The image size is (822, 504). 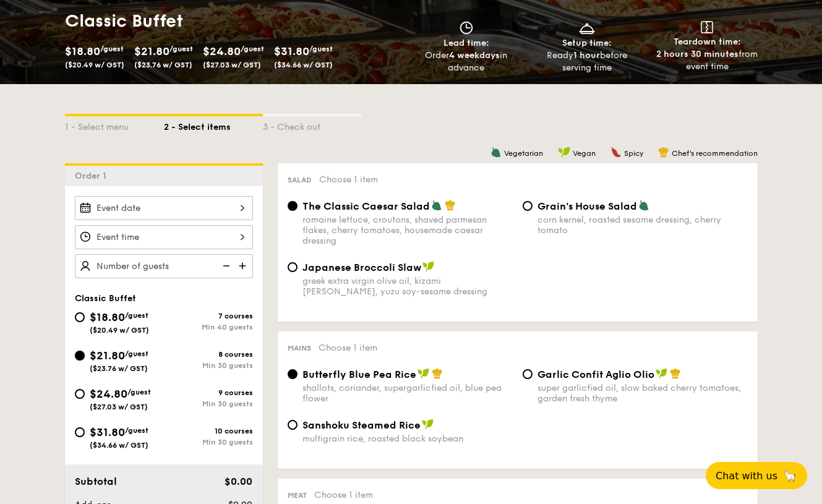 What do you see at coordinates (359, 374) in the screenshot?
I see `span: Butterfly Blue Pea Rice` at bounding box center [359, 374].